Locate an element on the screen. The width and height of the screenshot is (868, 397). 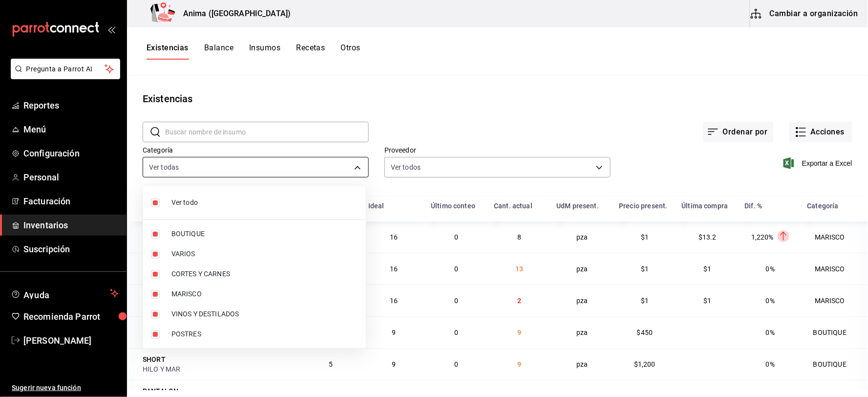
span: VINOS Y DESTILADOS is located at coordinates (265, 314).